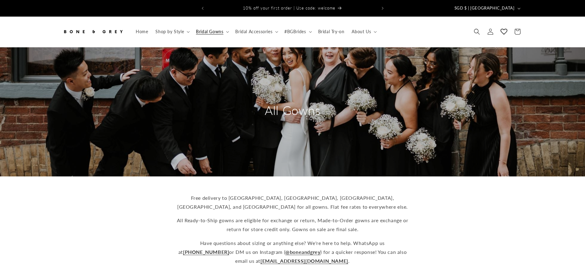 Image resolution: width=585 pixels, height=280 pixels. I want to click on summary: Shop by Style, so click(172, 32).